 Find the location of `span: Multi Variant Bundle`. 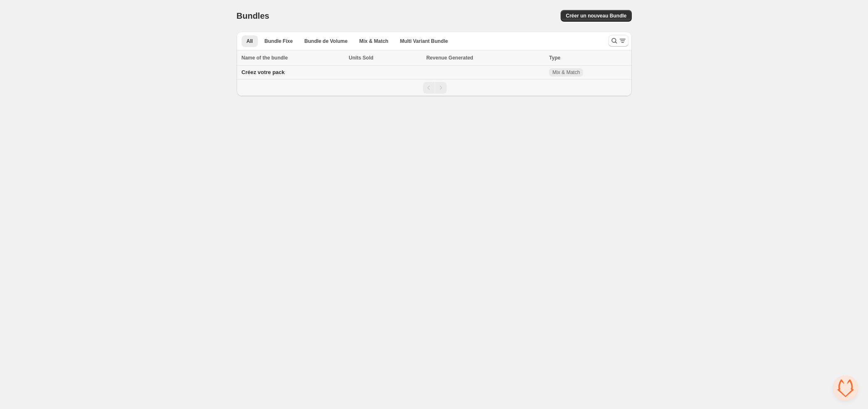

span: Multi Variant Bundle is located at coordinates (424, 42).